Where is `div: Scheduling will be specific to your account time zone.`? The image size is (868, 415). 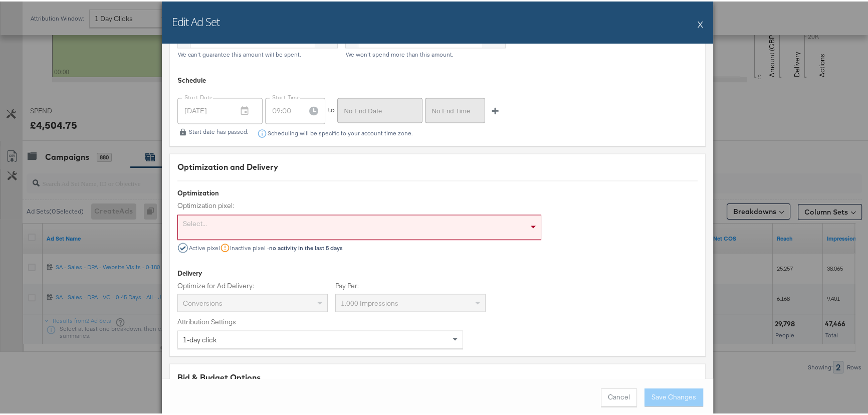
div: Scheduling will be specific to your account time zone. is located at coordinates (334, 132).